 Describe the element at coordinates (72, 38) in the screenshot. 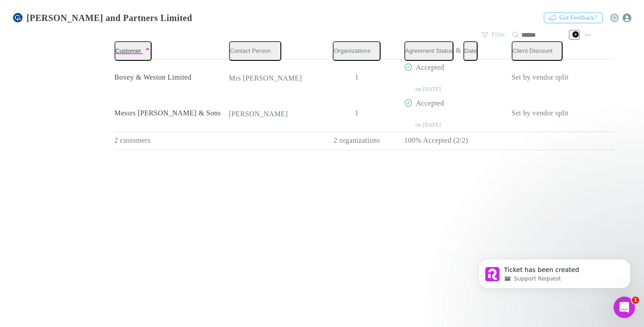

I see `span: Support Request` at that location.